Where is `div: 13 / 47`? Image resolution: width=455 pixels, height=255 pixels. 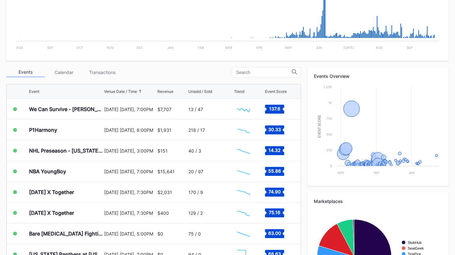
div: 13 / 47 is located at coordinates (196, 109).